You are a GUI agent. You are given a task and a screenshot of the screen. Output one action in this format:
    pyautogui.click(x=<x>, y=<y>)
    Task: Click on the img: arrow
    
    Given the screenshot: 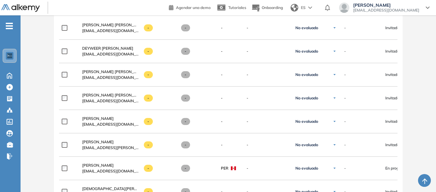 What is the action you would take?
    pyautogui.click(x=310, y=8)
    